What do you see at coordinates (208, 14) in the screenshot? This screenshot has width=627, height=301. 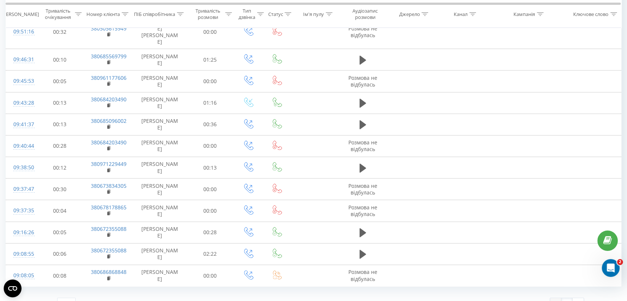 I see `div: Тривалість розмови` at bounding box center [208, 14].